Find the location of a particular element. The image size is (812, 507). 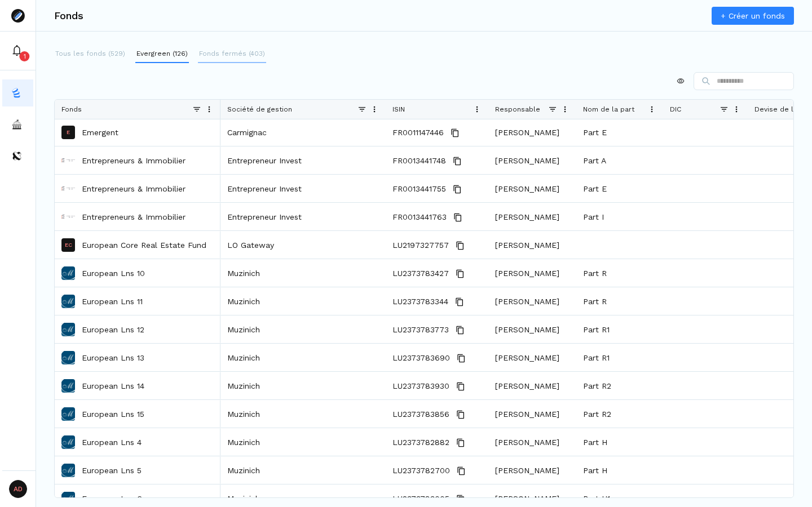

span: LU2373783930 is located at coordinates (421, 386).